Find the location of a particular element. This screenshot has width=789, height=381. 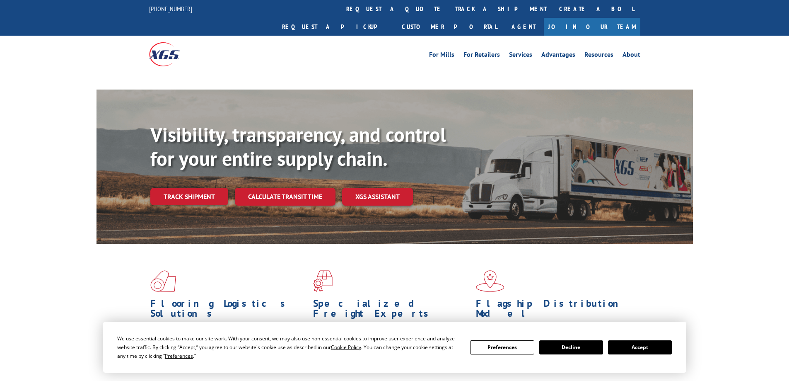

a: Services is located at coordinates (521, 56).